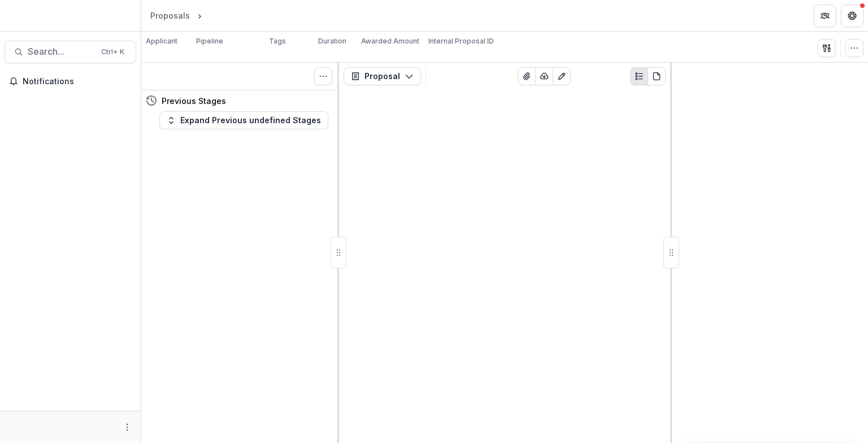  What do you see at coordinates (112, 52) in the screenshot?
I see `div: Ctrl + K` at bounding box center [112, 52].